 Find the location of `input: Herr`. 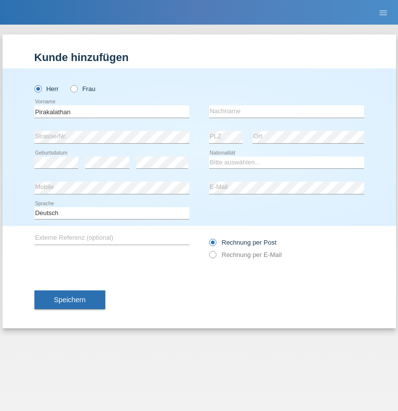

input: Herr is located at coordinates (37, 88).